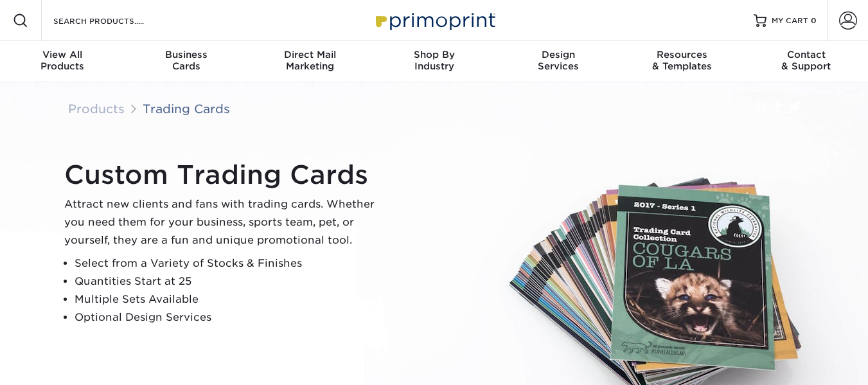  What do you see at coordinates (309, 62) in the screenshot?
I see `a: Direct MailMarketing` at bounding box center [309, 62].